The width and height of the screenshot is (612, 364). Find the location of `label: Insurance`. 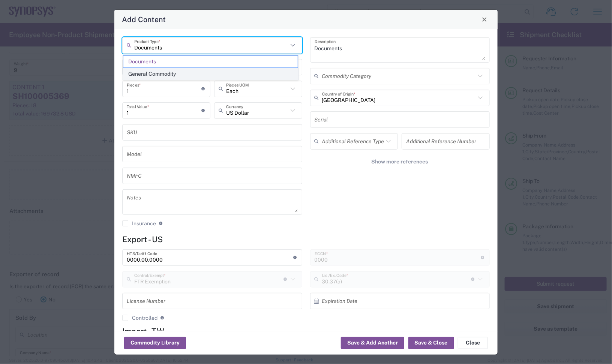

label: Insurance is located at coordinates (139, 224).